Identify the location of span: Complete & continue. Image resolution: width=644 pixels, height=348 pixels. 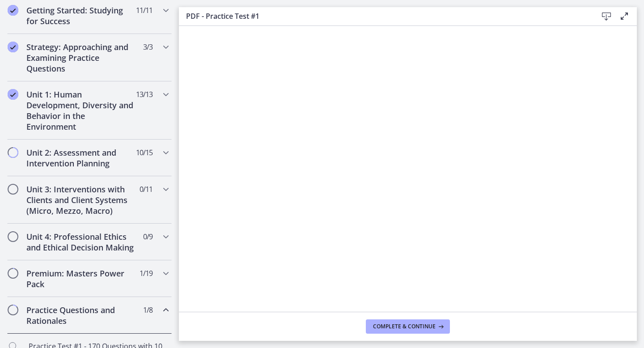
(405, 326).